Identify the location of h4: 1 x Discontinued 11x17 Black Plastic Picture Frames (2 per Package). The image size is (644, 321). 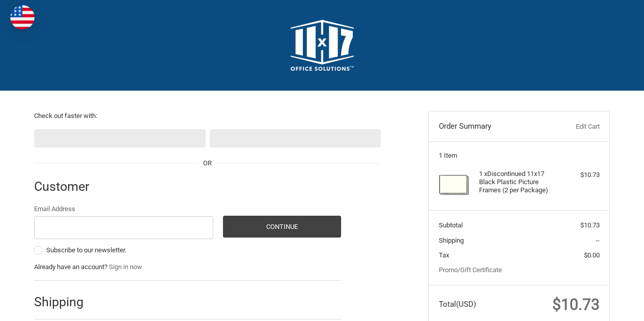
(517, 182).